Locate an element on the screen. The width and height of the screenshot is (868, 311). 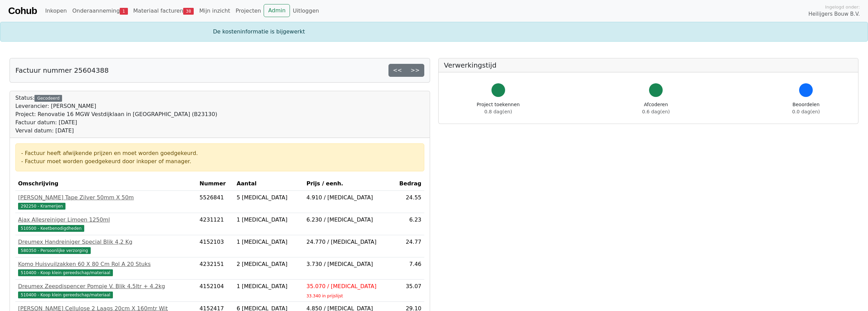
td: 4232151 is located at coordinates (215, 268).